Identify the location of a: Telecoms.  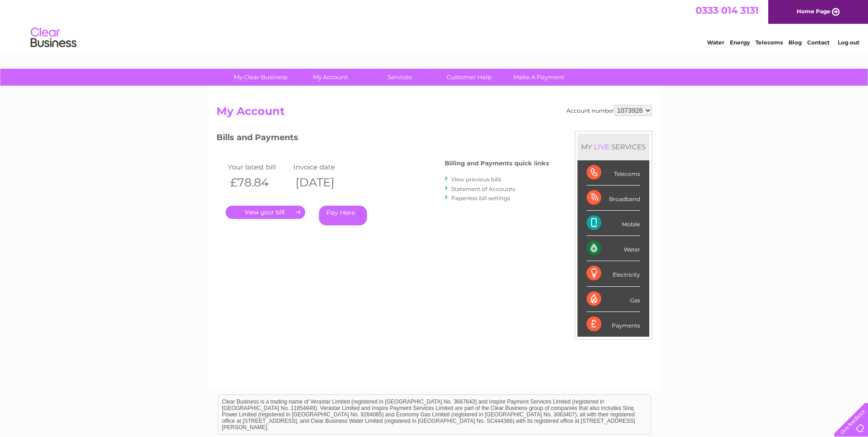
(769, 42).